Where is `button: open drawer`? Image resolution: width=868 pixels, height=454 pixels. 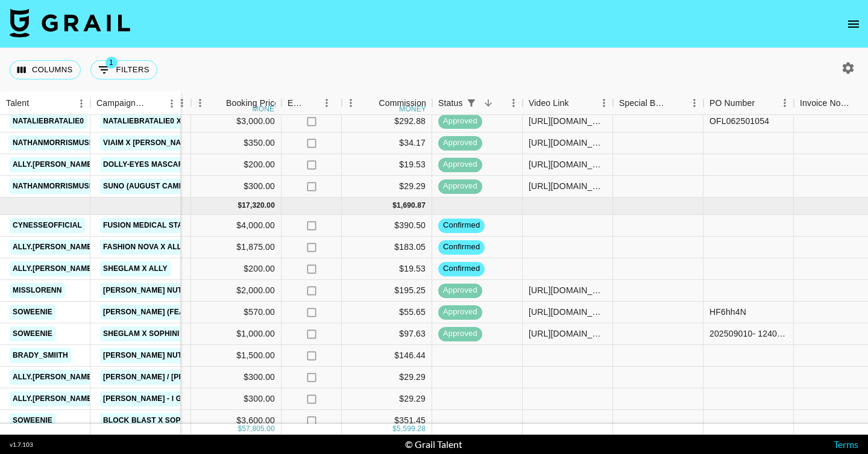 button: open drawer is located at coordinates (853, 24).